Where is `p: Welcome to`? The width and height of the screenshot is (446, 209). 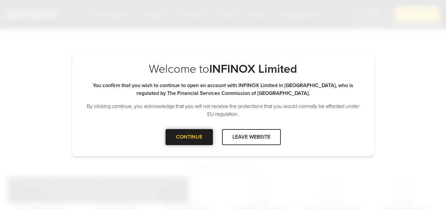 p: Welcome to is located at coordinates (223, 69).